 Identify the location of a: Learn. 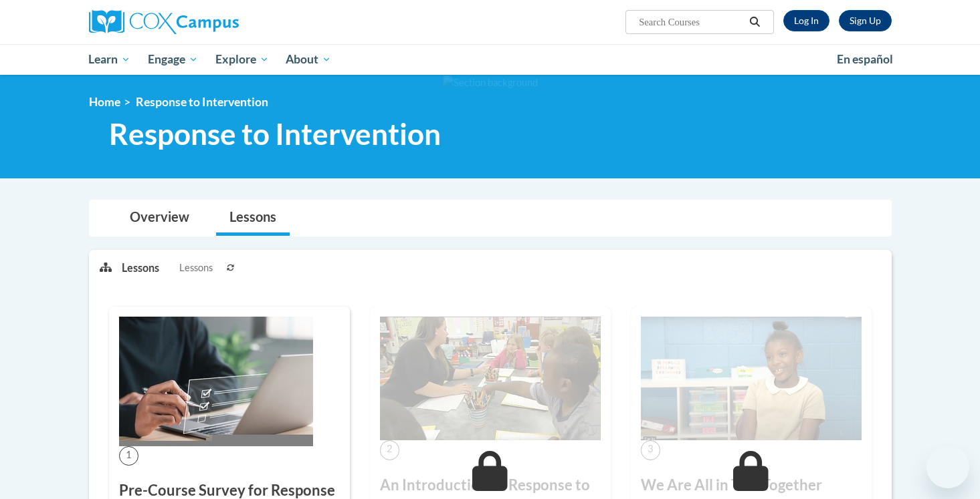
(110, 60).